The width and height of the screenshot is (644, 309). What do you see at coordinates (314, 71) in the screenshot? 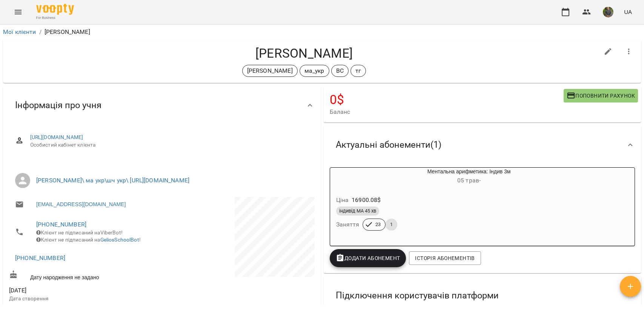
I see `p: ма_укр` at bounding box center [314, 71].